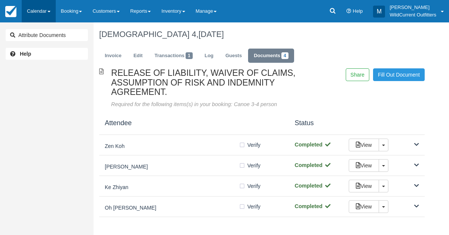 The height and width of the screenshot is (235, 449). I want to click on div: M, so click(379, 12).